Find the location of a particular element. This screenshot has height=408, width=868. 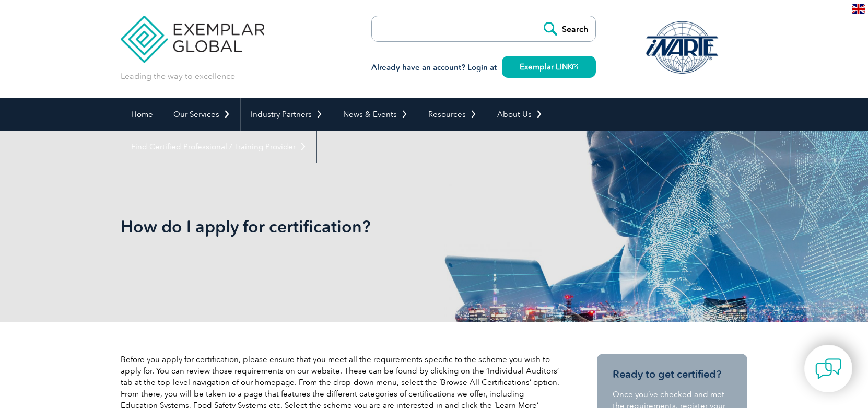

h3: Ready to get certified? is located at coordinates (672, 374).